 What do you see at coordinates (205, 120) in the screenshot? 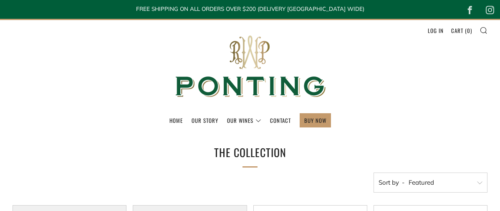
I see `a: Our Story` at bounding box center [205, 120].